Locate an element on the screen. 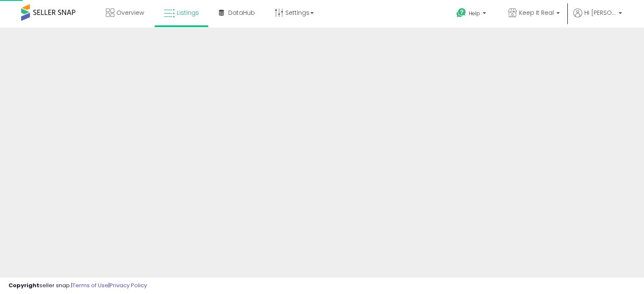 Image resolution: width=644 pixels, height=294 pixels. a: Help is located at coordinates (472, 14).